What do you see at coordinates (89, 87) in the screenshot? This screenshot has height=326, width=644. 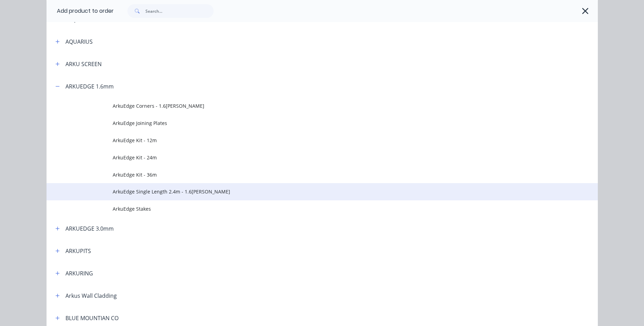 I see `div: ARKUEDGE 1.6mm` at bounding box center [89, 87].